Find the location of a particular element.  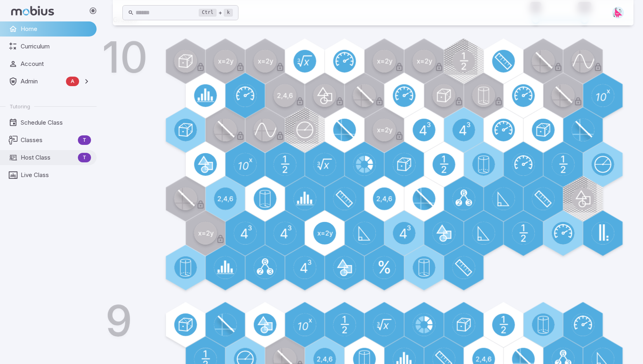

kbd: k is located at coordinates (228, 13).